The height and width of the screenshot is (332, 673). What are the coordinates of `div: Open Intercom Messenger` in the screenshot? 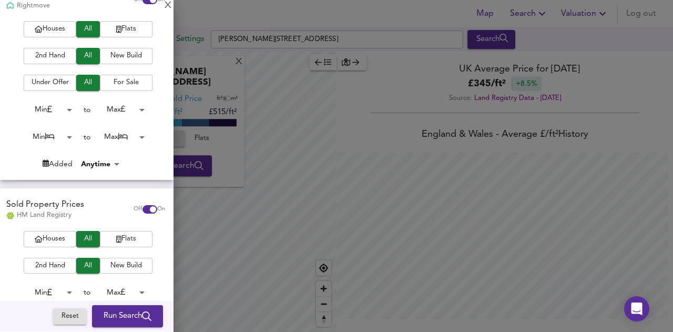 It's located at (636, 308).